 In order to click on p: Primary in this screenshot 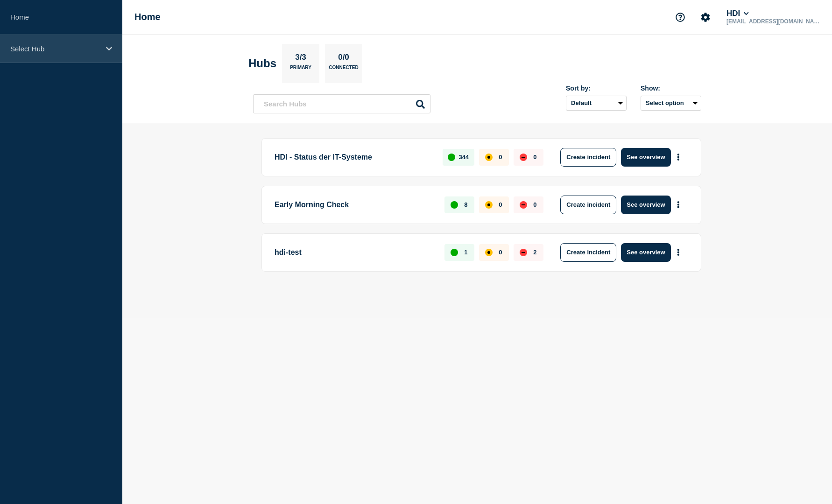, I will do `click(301, 70)`.